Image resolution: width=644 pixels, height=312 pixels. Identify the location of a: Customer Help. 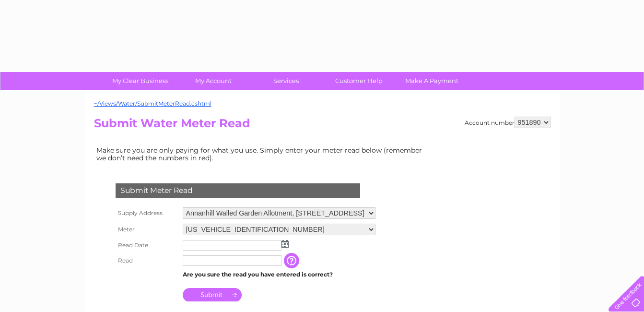
(359, 81).